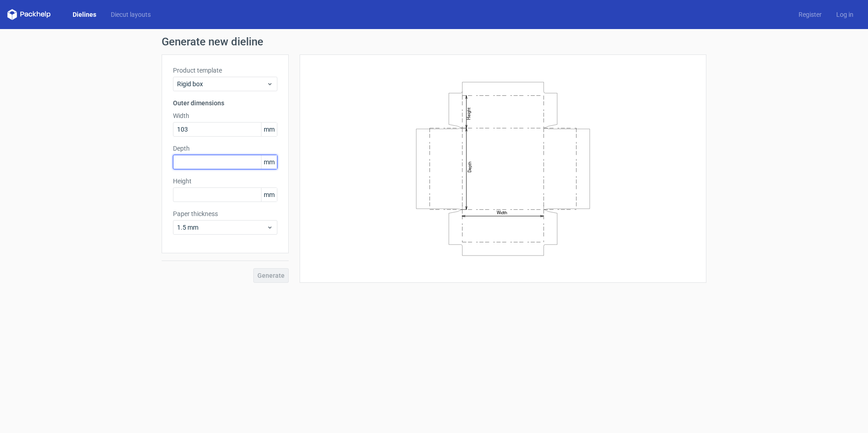 This screenshot has height=433, width=868. Describe the element at coordinates (434, 42) in the screenshot. I see `h1: Generate new dieline` at that location.